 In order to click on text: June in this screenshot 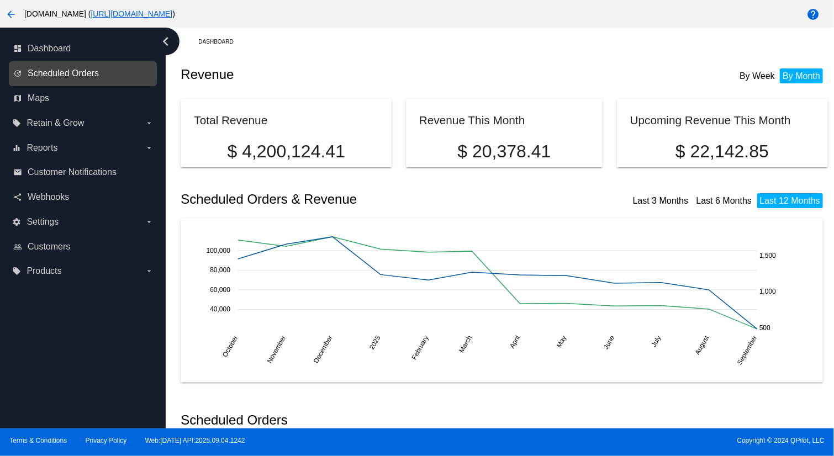, I will do `click(609, 342)`.